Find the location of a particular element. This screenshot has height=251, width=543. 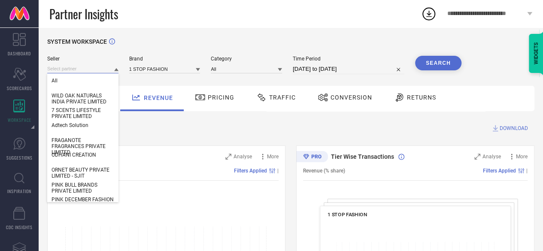

span: DOWNLOAD is located at coordinates (514, 128).